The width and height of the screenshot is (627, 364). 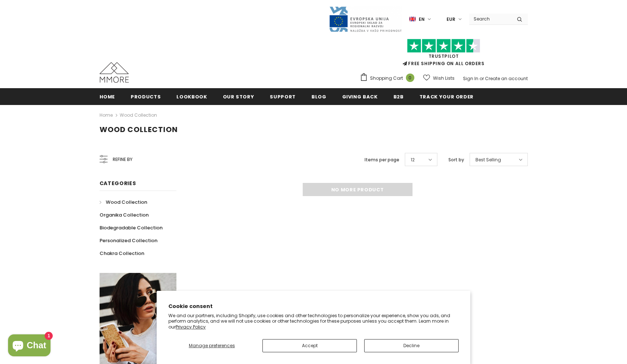 I want to click on span: FREE SHIPPING ON ALL ORDERS, so click(x=443, y=54).